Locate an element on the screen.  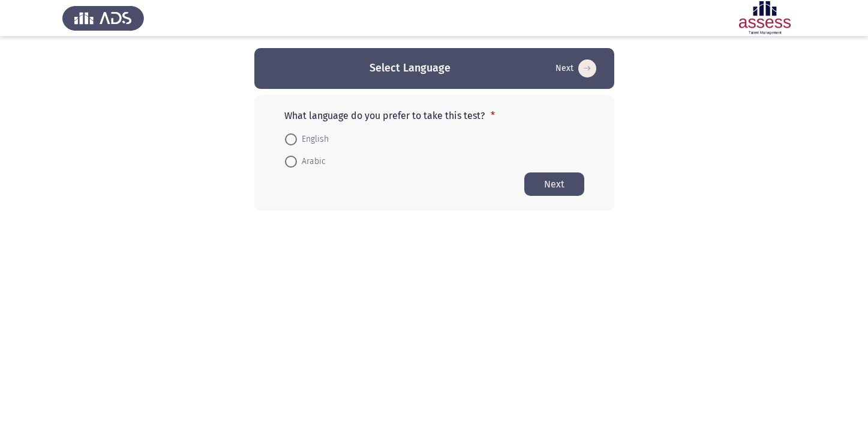
span: Arabic is located at coordinates (312, 162).